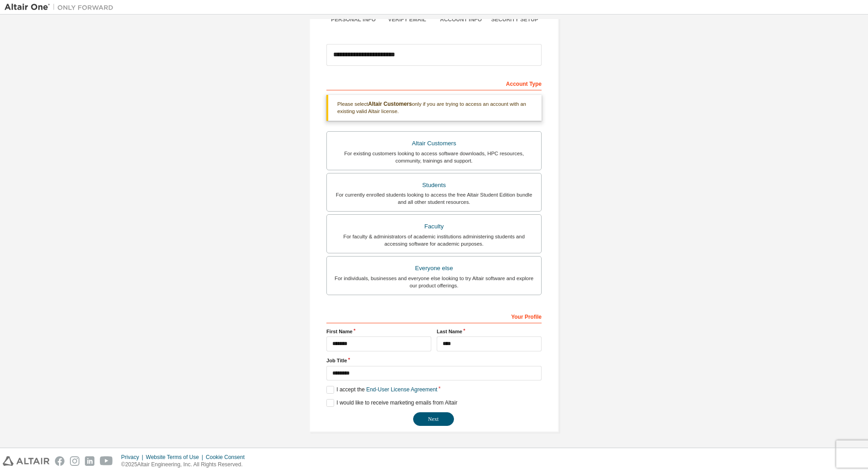  I want to click on b: Altair Customers, so click(390, 104).